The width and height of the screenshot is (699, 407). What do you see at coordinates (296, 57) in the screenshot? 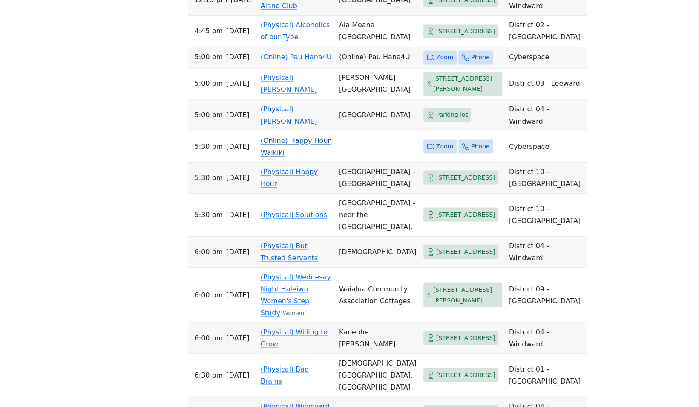
I see `a: (Online) Pau Hana4U` at bounding box center [296, 57].